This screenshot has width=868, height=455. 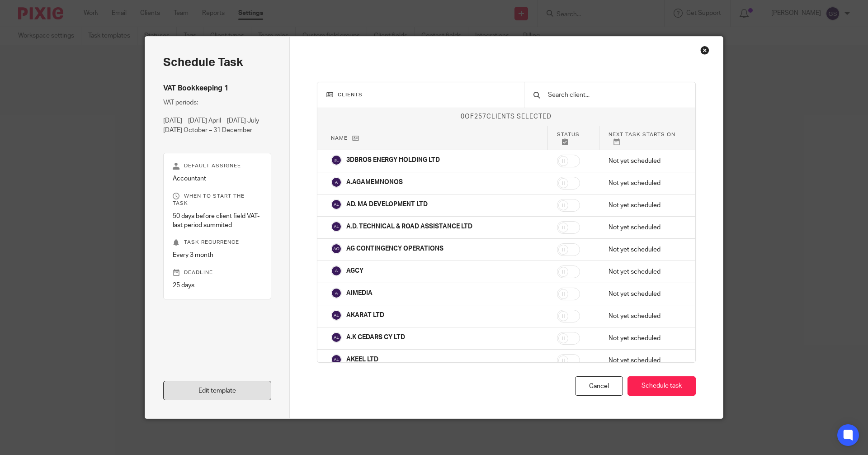 I want to click on h4: VAT Bookkeeping 1, so click(x=217, y=88).